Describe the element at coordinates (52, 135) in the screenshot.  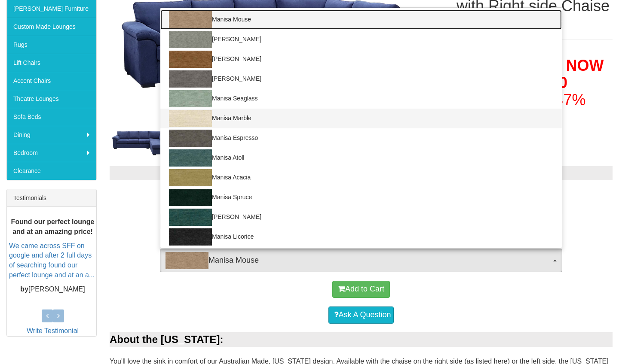
I see `a: Dining` at that location.